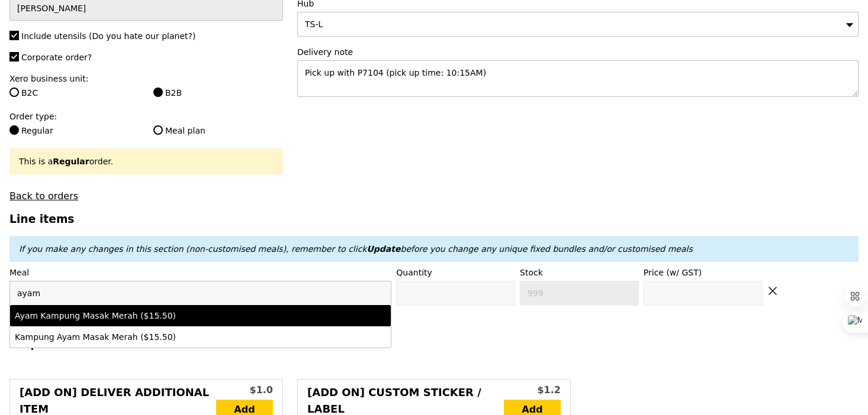  What do you see at coordinates (383, 249) in the screenshot?
I see `b: Update` at bounding box center [383, 249].